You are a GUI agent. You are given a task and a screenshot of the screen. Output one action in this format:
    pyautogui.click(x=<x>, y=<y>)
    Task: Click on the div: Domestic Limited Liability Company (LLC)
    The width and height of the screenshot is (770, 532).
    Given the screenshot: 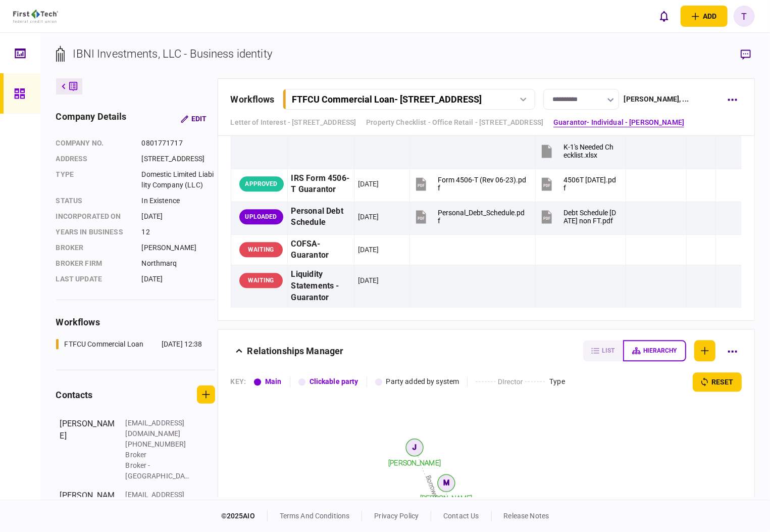 What is the action you would take?
    pyautogui.click(x=178, y=180)
    